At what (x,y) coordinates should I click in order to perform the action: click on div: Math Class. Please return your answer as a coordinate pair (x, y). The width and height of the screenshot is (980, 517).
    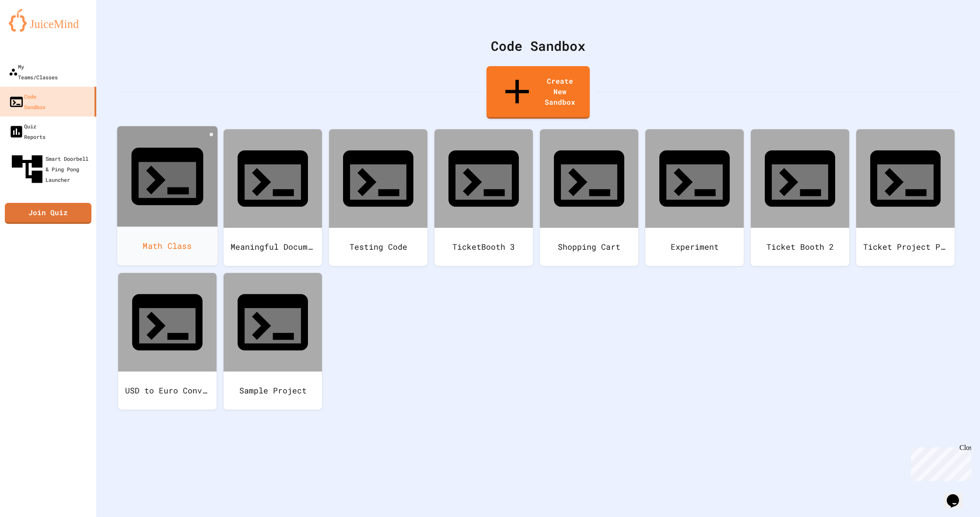
    Looking at the image, I should click on (168, 245).